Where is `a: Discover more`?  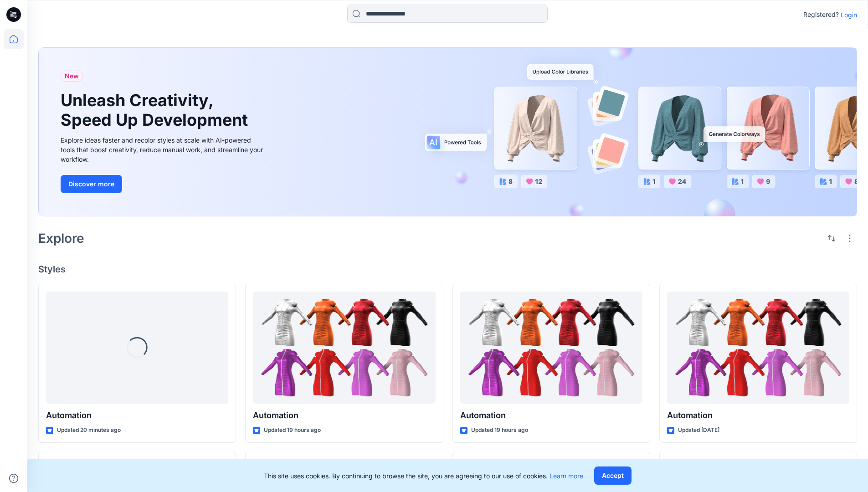
a: Discover more is located at coordinates (163, 184).